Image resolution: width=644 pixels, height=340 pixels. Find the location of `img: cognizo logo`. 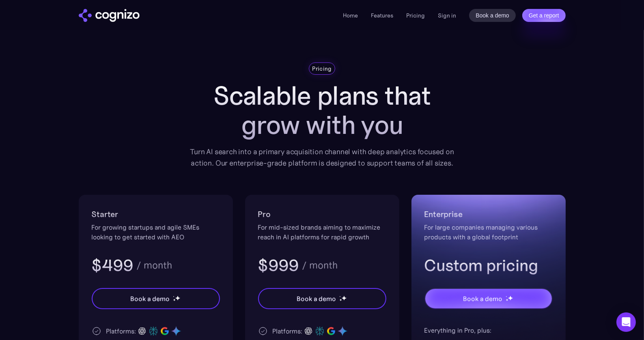

img: cognizo logo is located at coordinates (109, 15).